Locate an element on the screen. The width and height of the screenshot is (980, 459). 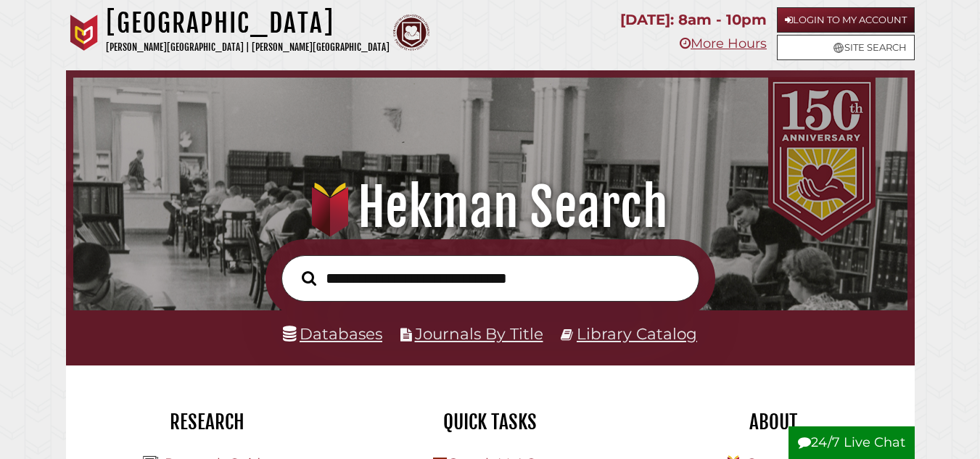
h1: Hekman Search is located at coordinates (491, 207).